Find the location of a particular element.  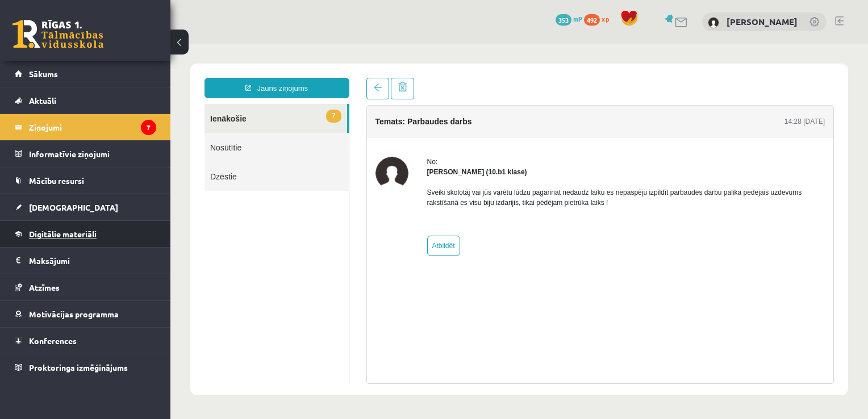

span: Proktoringa izmēģinājums is located at coordinates (78, 367).